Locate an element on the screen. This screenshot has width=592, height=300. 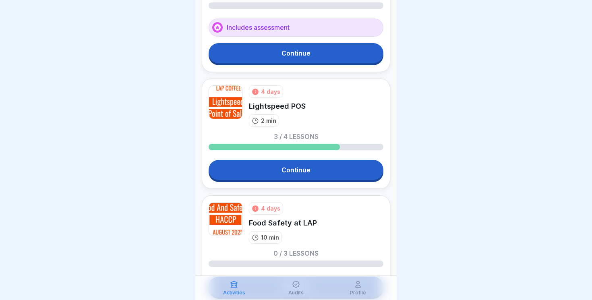
div: Includes assessment is located at coordinates (296, 27).